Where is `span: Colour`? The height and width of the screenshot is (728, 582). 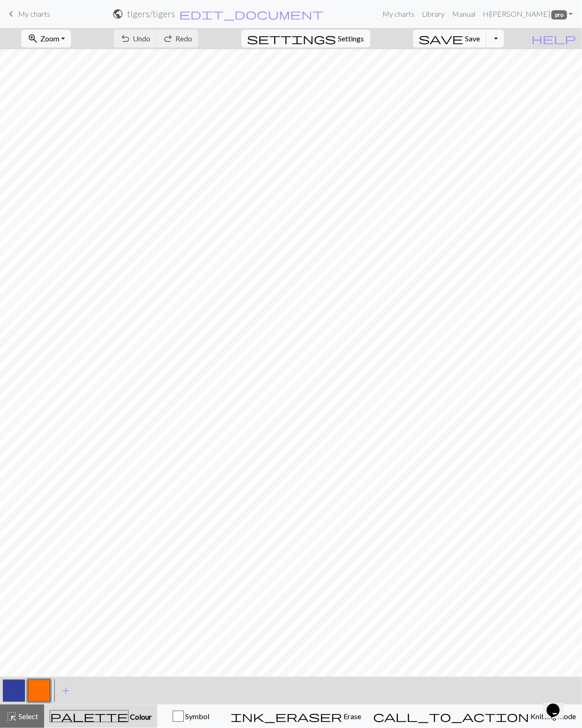
span: Colour is located at coordinates (140, 716).